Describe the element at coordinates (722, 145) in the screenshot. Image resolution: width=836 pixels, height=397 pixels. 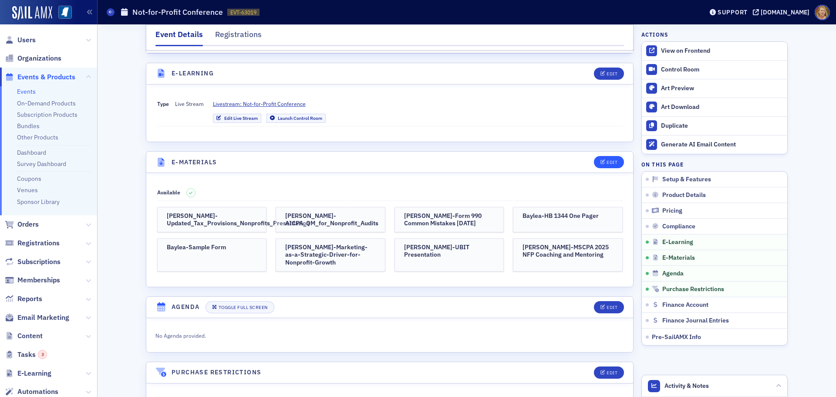
I see `div: Generate AI Email Content` at that location.